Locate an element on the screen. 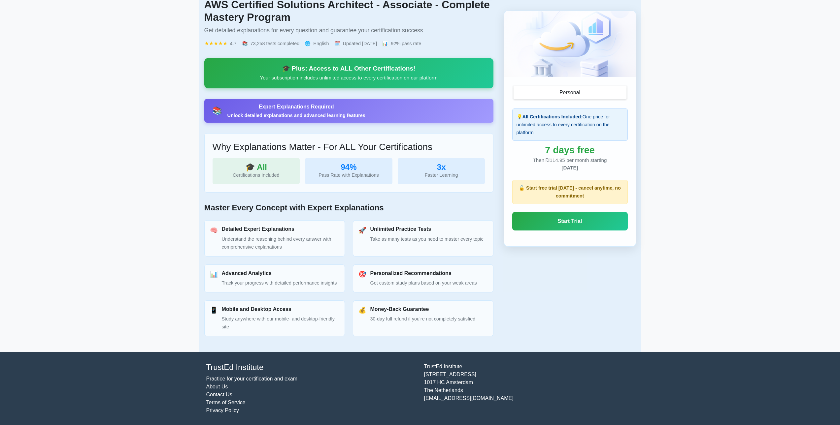 This screenshot has height=425, width=840. p: Study anywhere with our mobile- and desktop-friendly site is located at coordinates (280, 323).